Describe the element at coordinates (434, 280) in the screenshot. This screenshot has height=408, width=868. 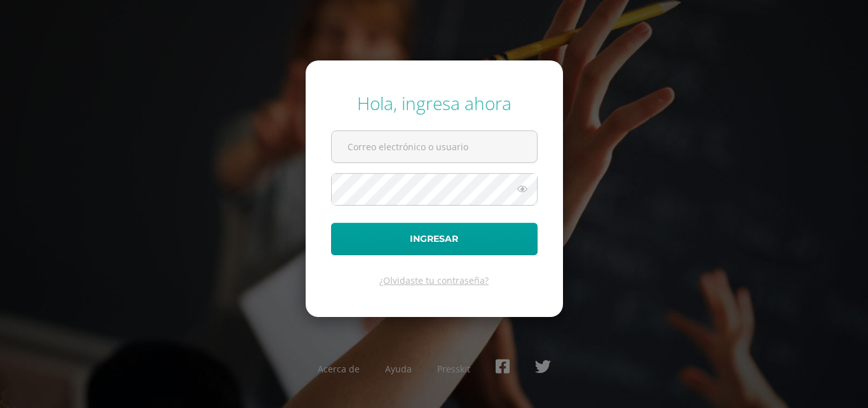
I see `a: ¿Olvidaste tu contraseña?` at that location.